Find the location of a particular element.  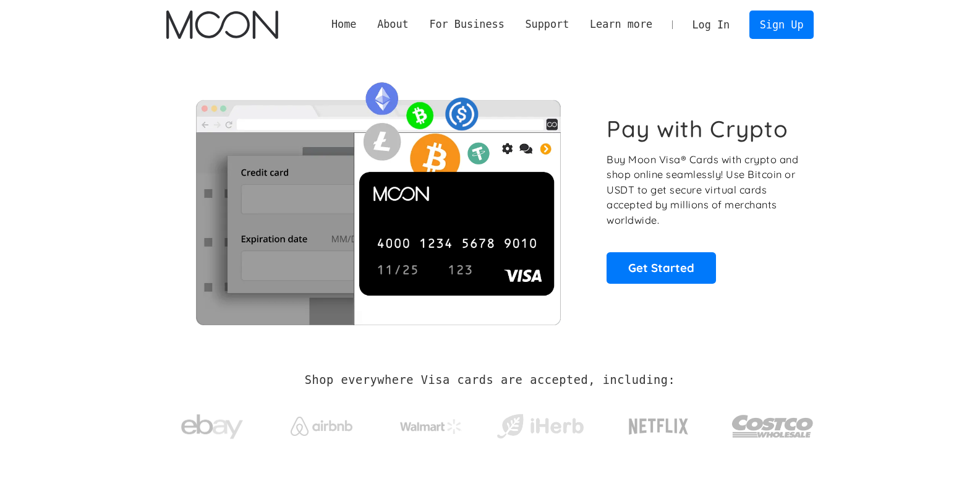

a: Log In is located at coordinates (711, 25).